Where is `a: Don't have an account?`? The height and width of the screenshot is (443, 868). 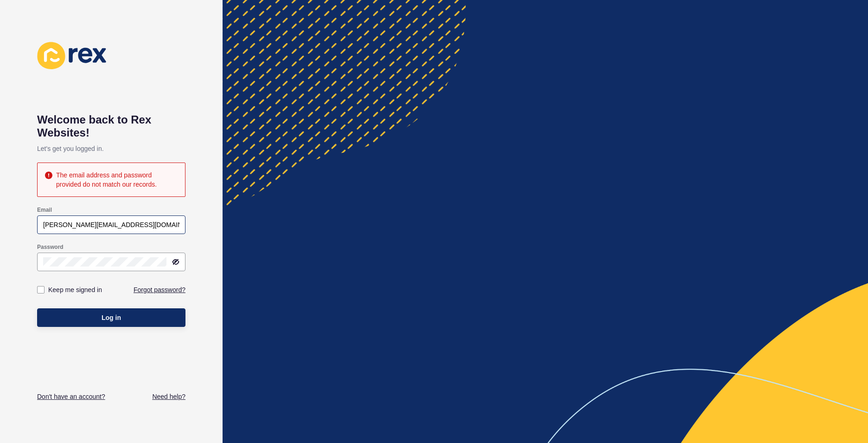
a: Don't have an account? is located at coordinates (71, 396).